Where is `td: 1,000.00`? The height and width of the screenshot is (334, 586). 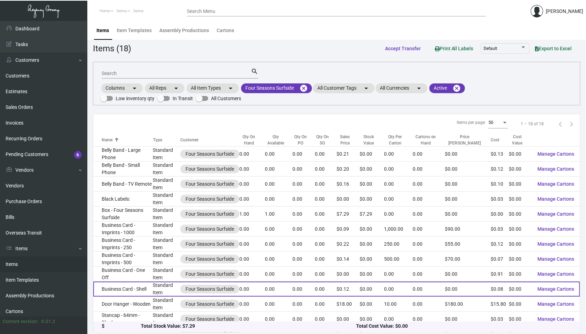
td: 1,000.00 is located at coordinates (398, 229).